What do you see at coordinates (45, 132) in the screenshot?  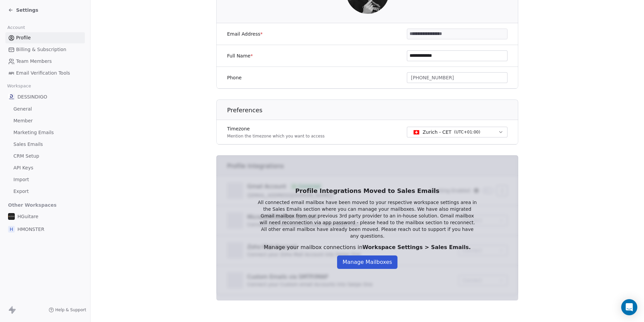 I see `a: Marketing Emails` at bounding box center [45, 132].